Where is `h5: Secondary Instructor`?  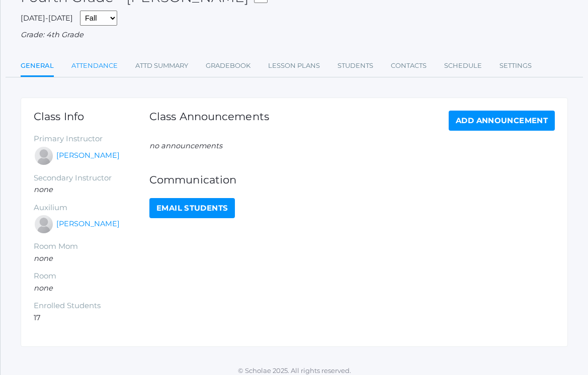
h5: Secondary Instructor is located at coordinates (91, 178).